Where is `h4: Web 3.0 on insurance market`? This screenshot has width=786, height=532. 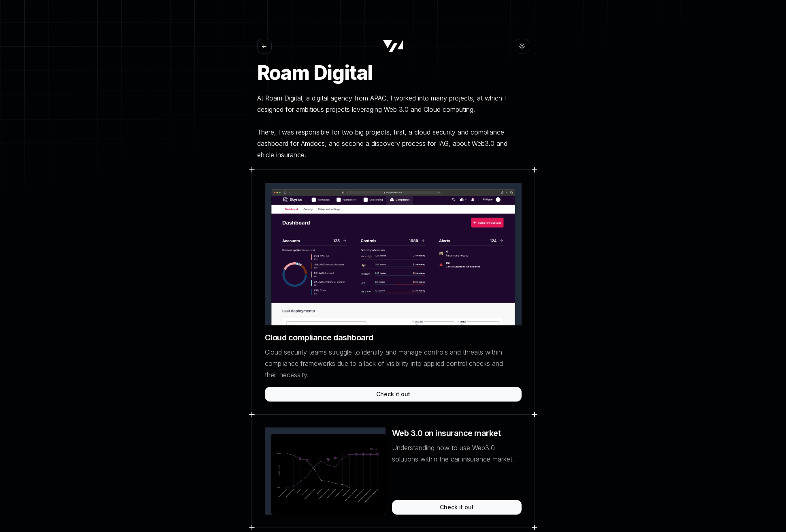 h4: Web 3.0 on insurance market is located at coordinates (457, 433).